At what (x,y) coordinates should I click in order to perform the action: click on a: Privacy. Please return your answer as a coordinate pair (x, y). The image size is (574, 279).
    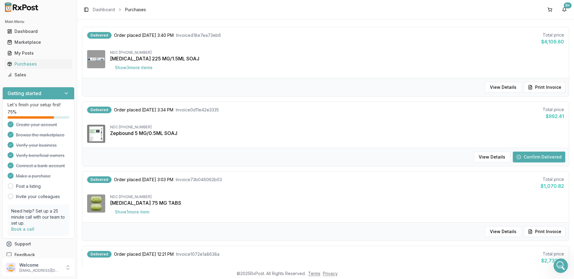
    Looking at the image, I should click on (330, 273).